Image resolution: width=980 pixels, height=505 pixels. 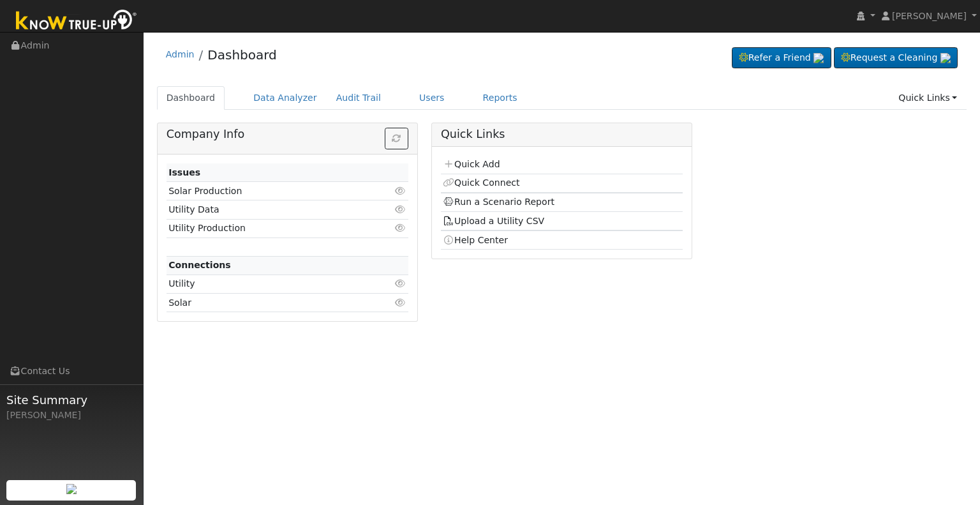 What do you see at coordinates (498, 202) in the screenshot?
I see `a: Run a Scenario Report` at bounding box center [498, 202].